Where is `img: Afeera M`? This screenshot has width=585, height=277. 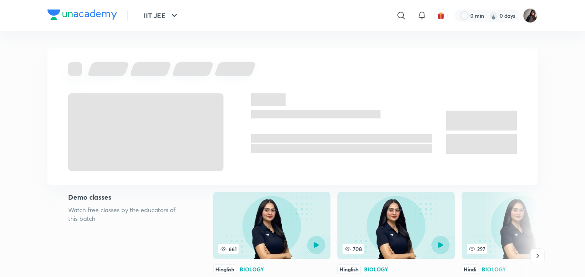 img: Afeera M is located at coordinates (530, 16).